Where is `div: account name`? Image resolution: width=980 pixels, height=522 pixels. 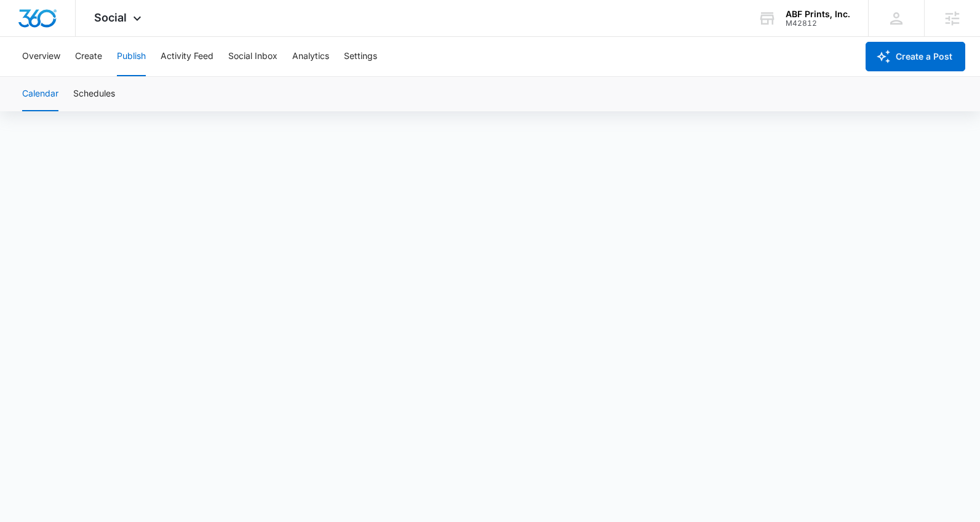
div: account name is located at coordinates (817, 14).